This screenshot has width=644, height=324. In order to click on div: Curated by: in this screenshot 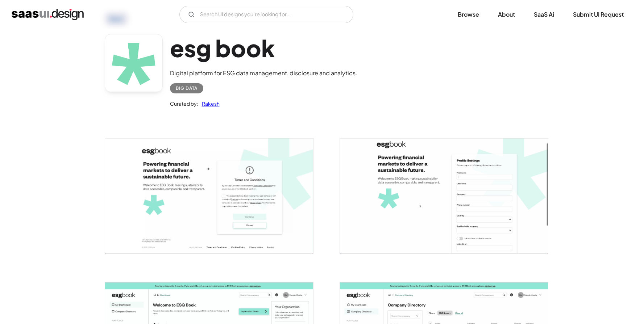, I will do `click(184, 104)`.